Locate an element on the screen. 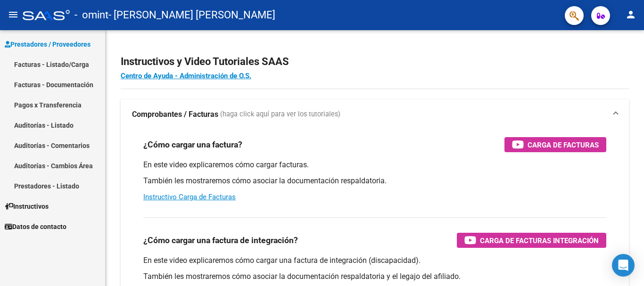 The height and width of the screenshot is (286, 644). p: También les mostraremos cómo asociar la documentación respaldatoria. is located at coordinates (375, 181).